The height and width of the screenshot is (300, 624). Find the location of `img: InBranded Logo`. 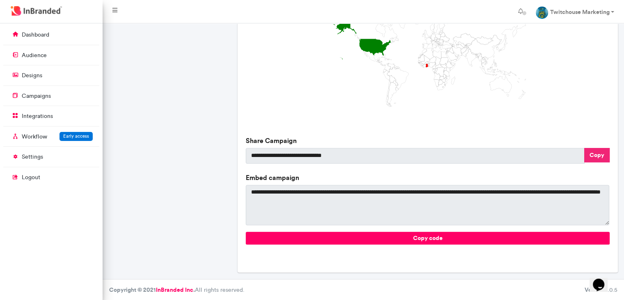

img: InBranded Logo is located at coordinates (36, 11).